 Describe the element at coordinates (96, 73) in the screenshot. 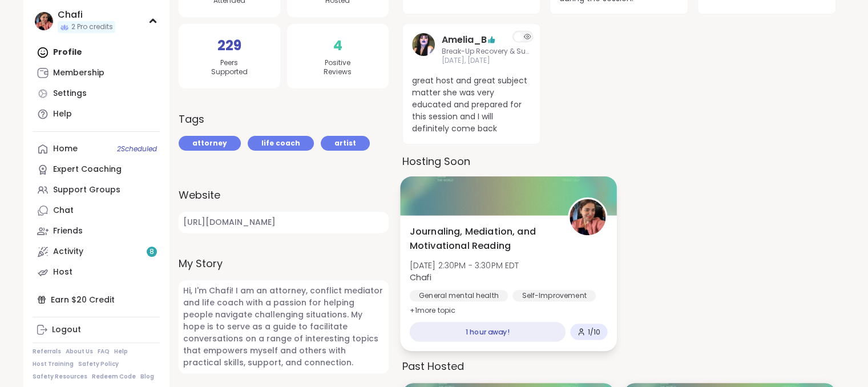

I see `a: Membership` at that location.